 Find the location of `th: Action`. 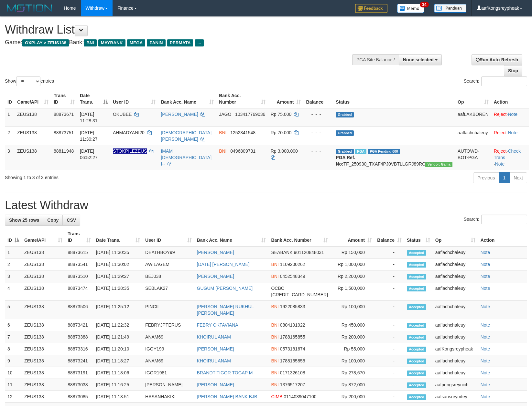

th: Action is located at coordinates (510, 99).